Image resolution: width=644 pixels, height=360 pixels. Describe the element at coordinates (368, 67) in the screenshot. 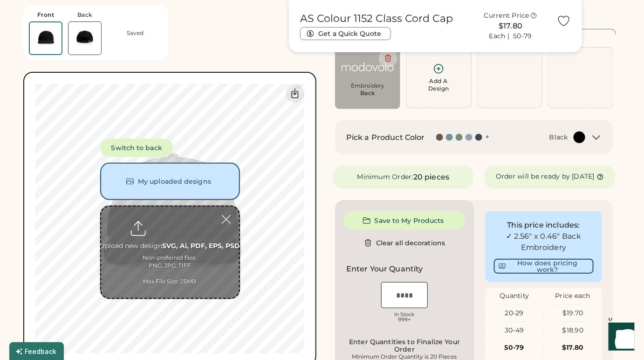

I see `img: modovolo-logo-wordmark-white.png` at that location.